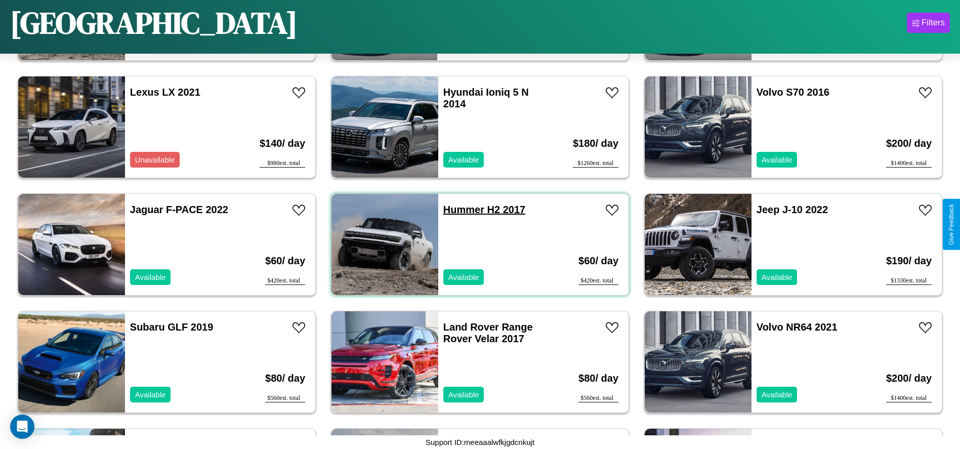 The width and height of the screenshot is (960, 449). What do you see at coordinates (595, 163) in the screenshot?
I see `div: $ 1260 est. total` at bounding box center [595, 163].